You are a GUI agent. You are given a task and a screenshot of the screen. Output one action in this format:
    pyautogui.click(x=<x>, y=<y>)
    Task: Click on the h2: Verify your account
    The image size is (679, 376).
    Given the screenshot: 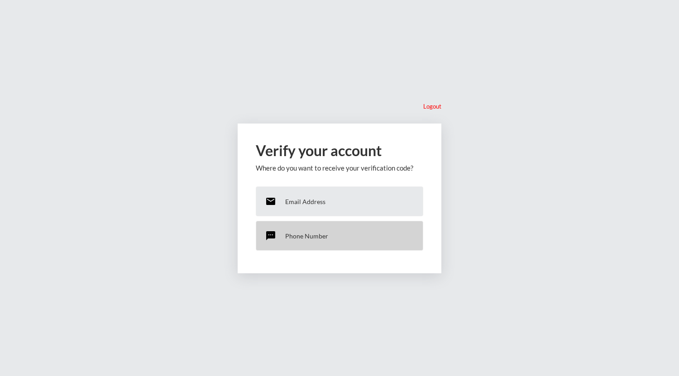 What is the action you would take?
    pyautogui.click(x=340, y=150)
    